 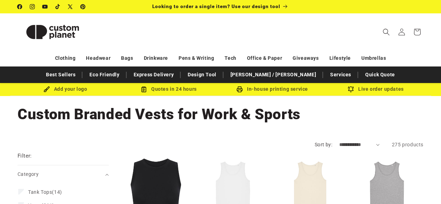 I want to click on div: Quotes in 24 hours, so click(x=169, y=89).